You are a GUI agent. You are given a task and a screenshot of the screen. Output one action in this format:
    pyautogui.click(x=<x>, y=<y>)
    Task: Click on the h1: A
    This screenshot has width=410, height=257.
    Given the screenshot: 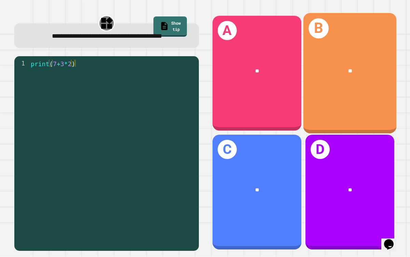 What is the action you would take?
    pyautogui.click(x=227, y=30)
    